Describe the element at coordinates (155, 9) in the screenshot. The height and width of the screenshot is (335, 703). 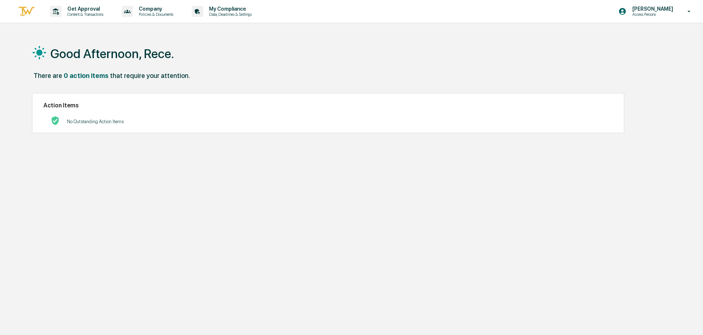
I see `p: Company` at that location.